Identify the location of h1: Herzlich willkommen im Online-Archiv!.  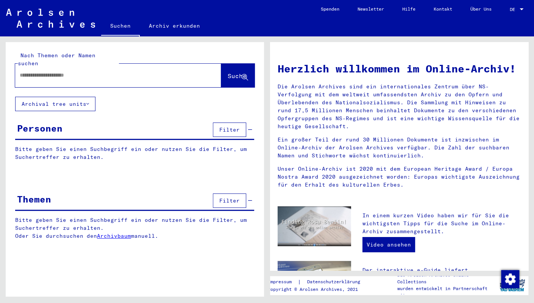
(399, 69).